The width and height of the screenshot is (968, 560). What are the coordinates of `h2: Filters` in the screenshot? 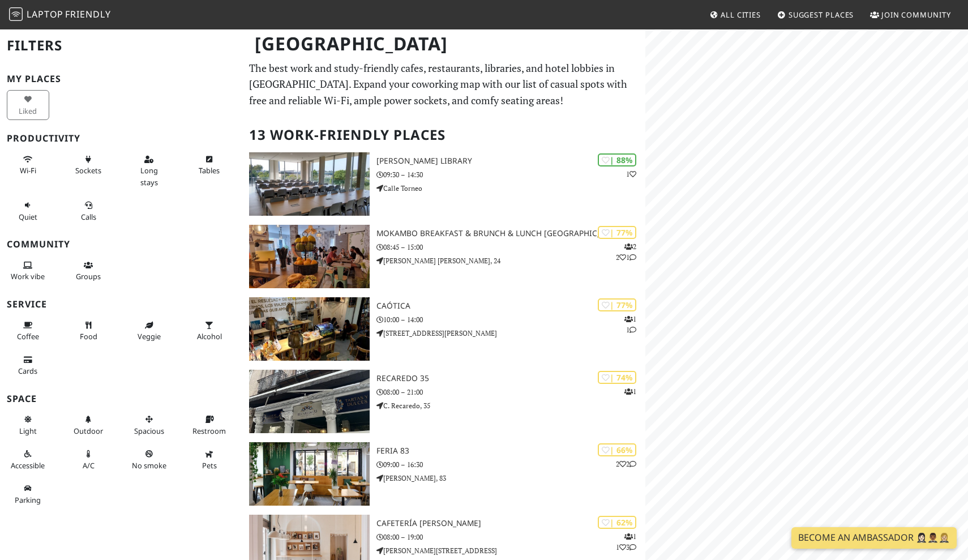 It's located at (122, 45).